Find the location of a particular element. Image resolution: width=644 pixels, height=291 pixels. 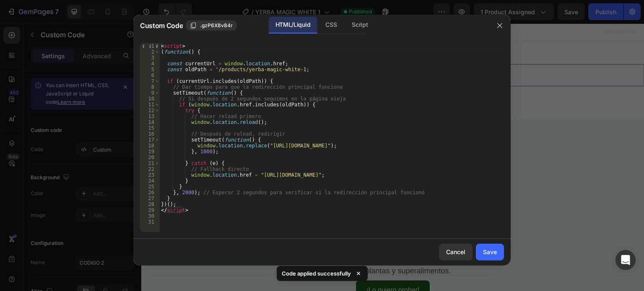

div: 19 is located at coordinates (150, 152).